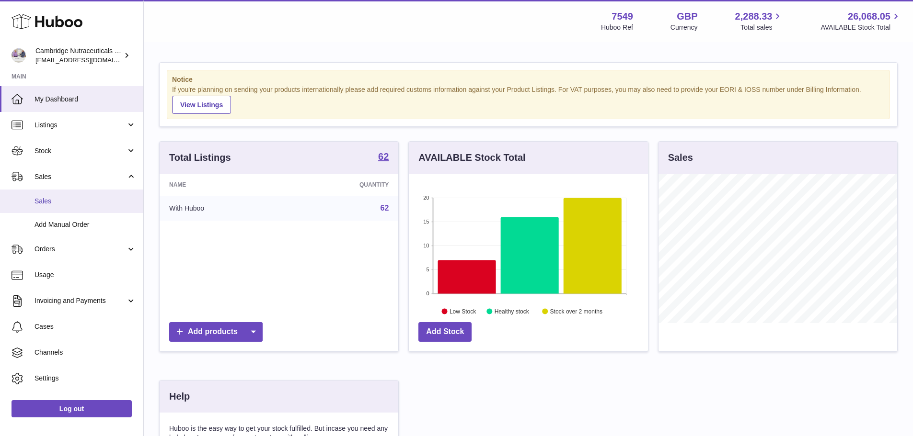  Describe the element at coordinates (860, 27) in the screenshot. I see `span: AVAILABLE Stock Total` at that location.